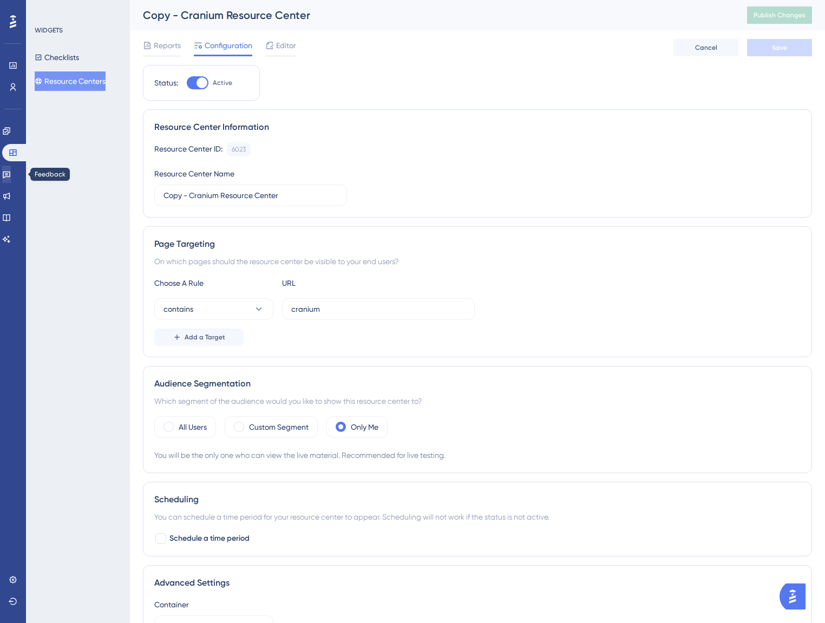  Describe the element at coordinates (228, 45) in the screenshot. I see `span: Configuration` at that location.